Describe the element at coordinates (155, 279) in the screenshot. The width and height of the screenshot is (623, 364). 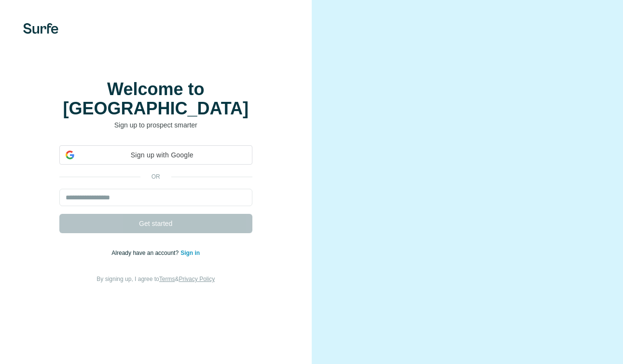
I see `span: By signing up, I agree to &` at that location.